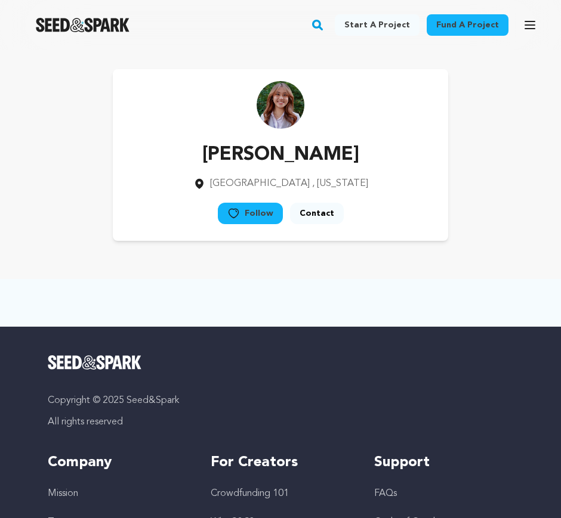 The height and width of the screenshot is (518, 561). I want to click on a: Mission, so click(63, 494).